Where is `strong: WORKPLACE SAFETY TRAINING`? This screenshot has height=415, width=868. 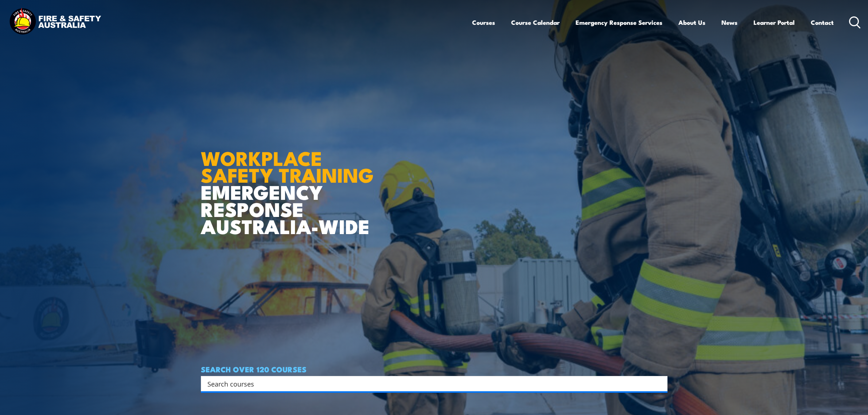 strong: WORKPLACE SAFETY TRAINING is located at coordinates (287, 166).